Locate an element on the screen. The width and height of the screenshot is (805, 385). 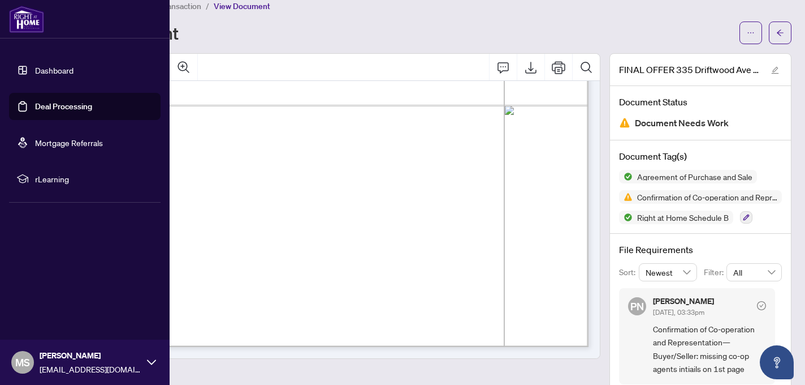
span: ellipsis is located at coordinates (751, 33).